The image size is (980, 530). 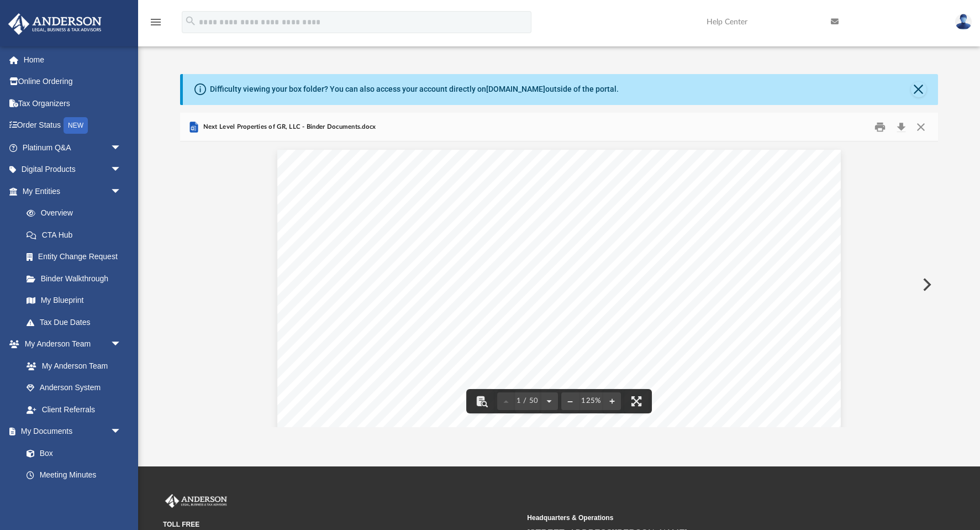 What do you see at coordinates (527, 401) in the screenshot?
I see `button: 1 / 50` at bounding box center [527, 401].